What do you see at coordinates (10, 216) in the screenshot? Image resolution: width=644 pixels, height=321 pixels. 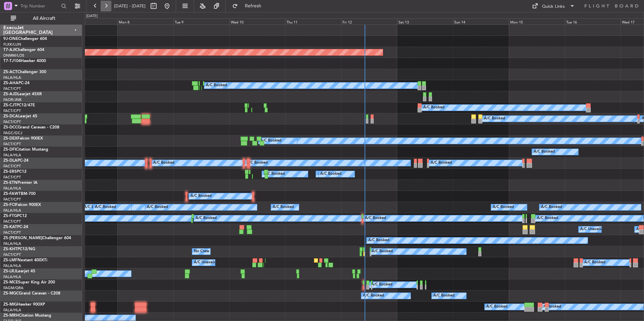 I see `span: ZS-FTG` at bounding box center [10, 216].